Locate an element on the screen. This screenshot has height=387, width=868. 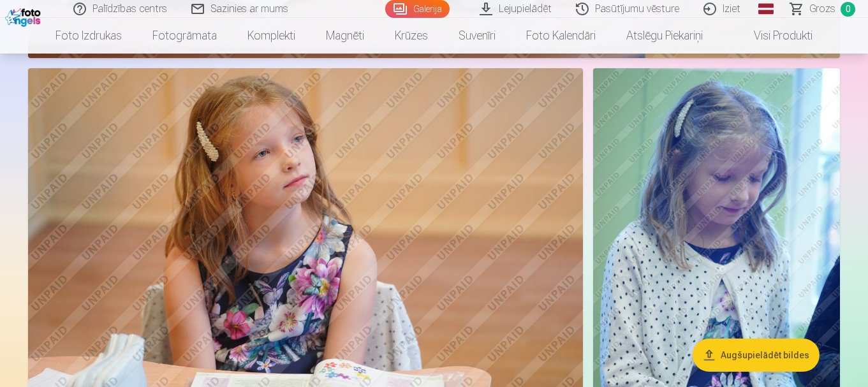
a: Foto kalendāri is located at coordinates (561, 36).